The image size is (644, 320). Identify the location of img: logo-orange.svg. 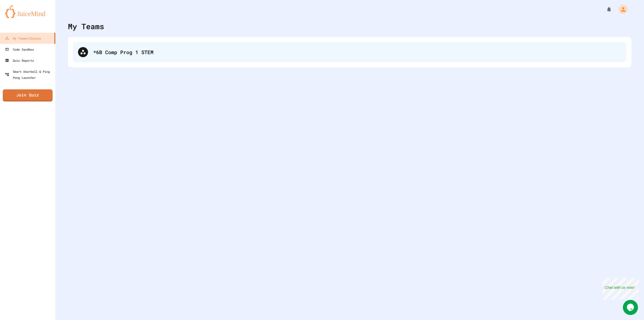
(28, 11).